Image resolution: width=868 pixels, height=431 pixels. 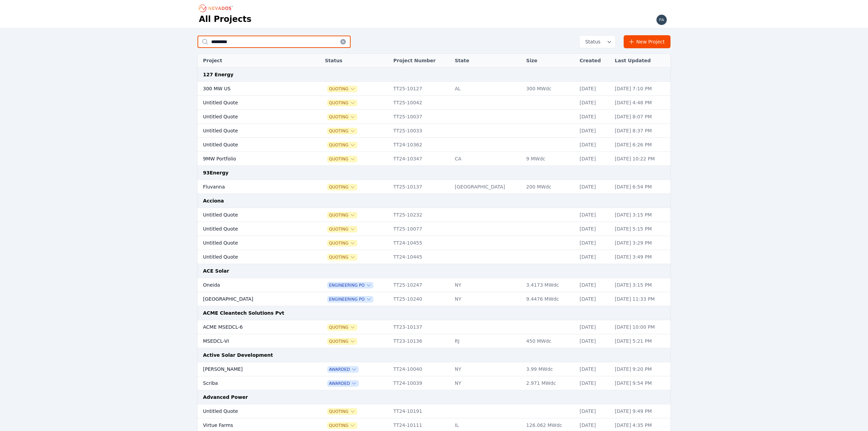 I want to click on td: ACME Cleantech Solutions Pvt, so click(x=434, y=313).